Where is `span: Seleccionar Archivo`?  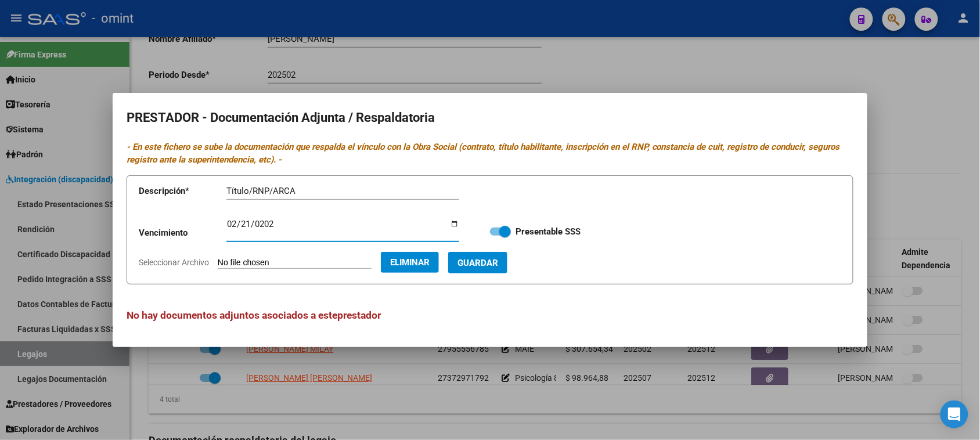
span: Seleccionar Archivo is located at coordinates (174, 262).